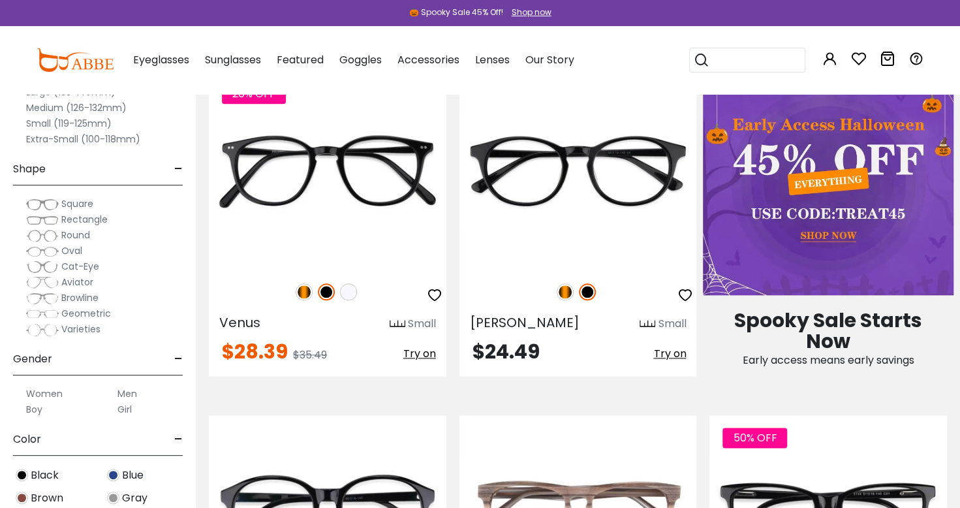  Describe the element at coordinates (44, 394) in the screenshot. I see `label: Women` at that location.